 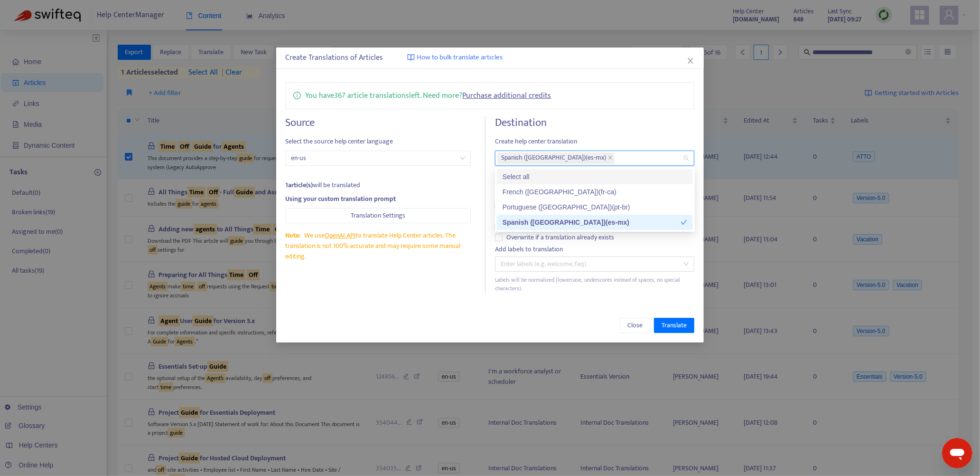 I want to click on span: check, so click(x=684, y=223).